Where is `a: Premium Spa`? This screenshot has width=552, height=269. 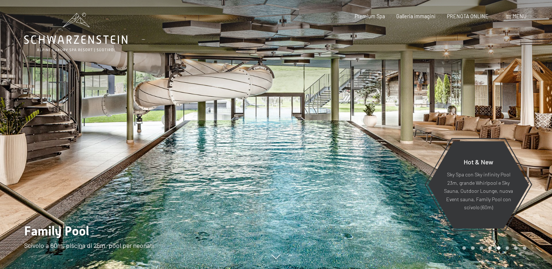
a: Premium Spa is located at coordinates (369, 16).